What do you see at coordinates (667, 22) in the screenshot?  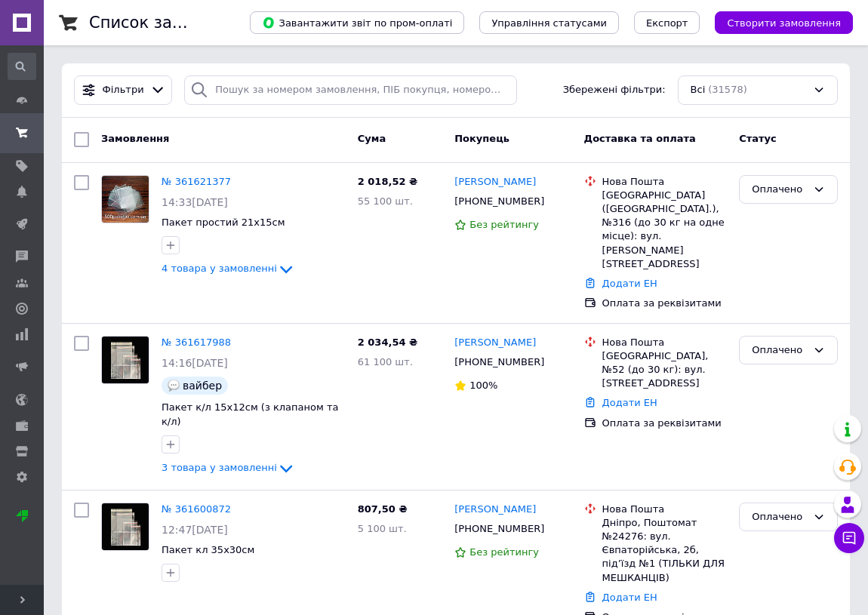 I see `span: Експорт` at bounding box center [667, 22].